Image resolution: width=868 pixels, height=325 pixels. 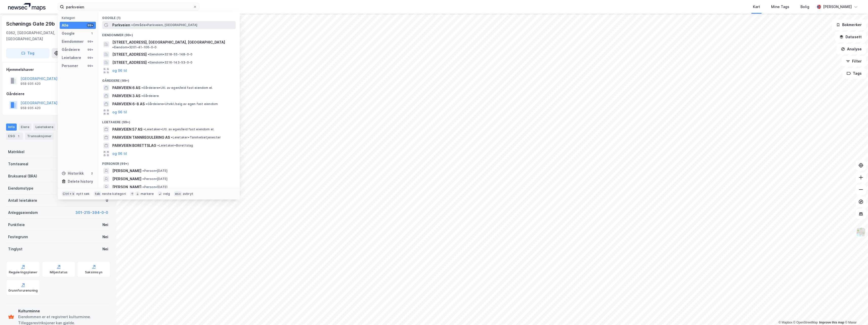 I want to click on div: Kulturminne, so click(x=63, y=311).